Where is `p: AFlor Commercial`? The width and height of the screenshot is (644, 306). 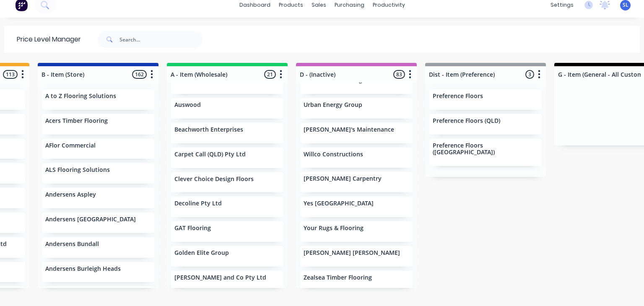
p: AFlor Commercial is located at coordinates (71, 146).